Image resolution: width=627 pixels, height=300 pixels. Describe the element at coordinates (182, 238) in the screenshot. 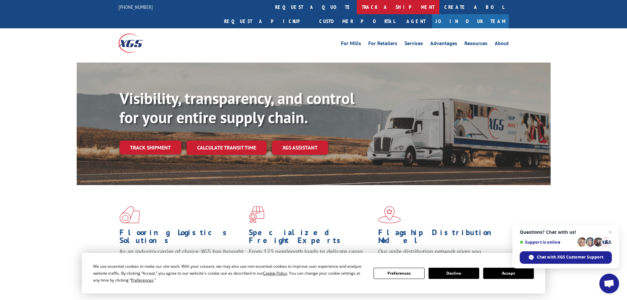

I see `h1: Flooring Logistics Solutions` at that location.